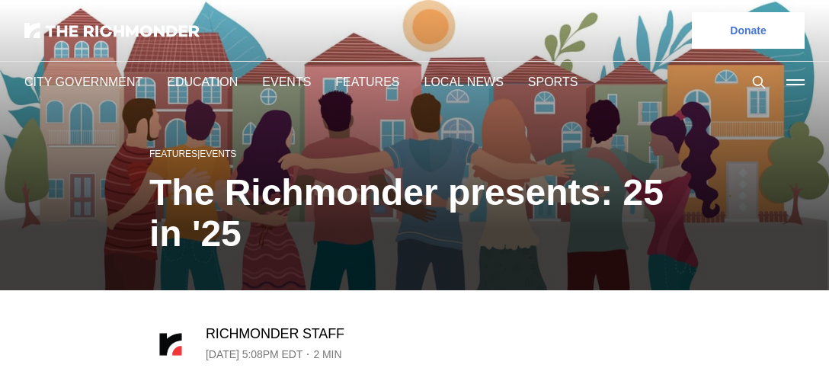 The height and width of the screenshot is (368, 829). Describe the element at coordinates (275, 334) in the screenshot. I see `a: Richmonder Staff` at that location.